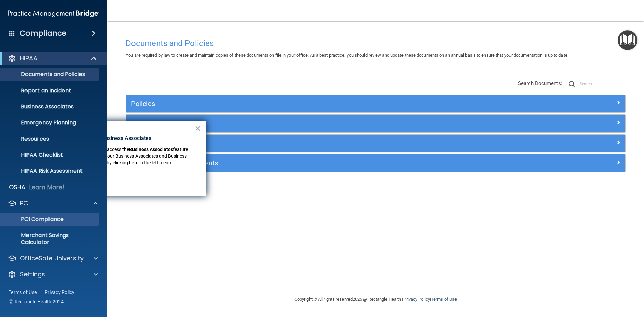 This screenshot has width=644, height=317. Describe the element at coordinates (50, 155) in the screenshot. I see `p: HIPAA Checklist` at that location.